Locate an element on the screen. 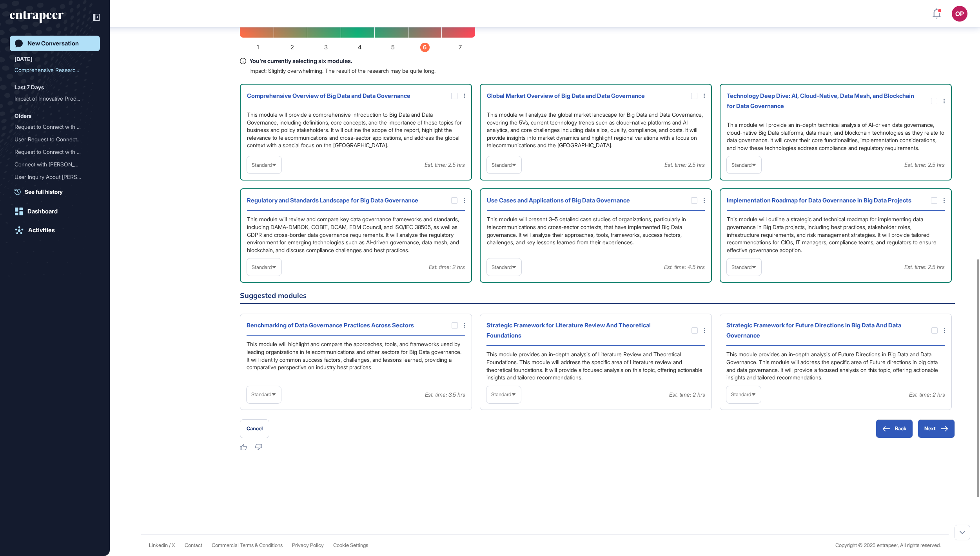  a: Privacy Policy is located at coordinates (308, 545).